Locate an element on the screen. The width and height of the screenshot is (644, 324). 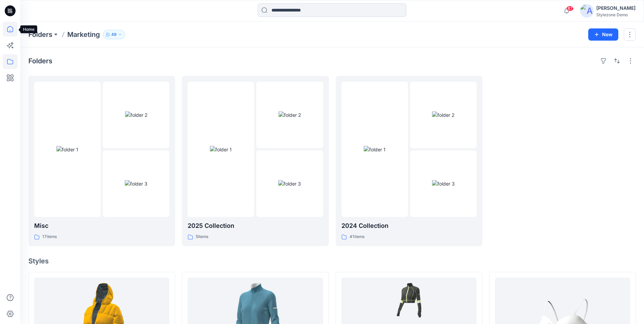
p: 49 is located at coordinates (114, 35).